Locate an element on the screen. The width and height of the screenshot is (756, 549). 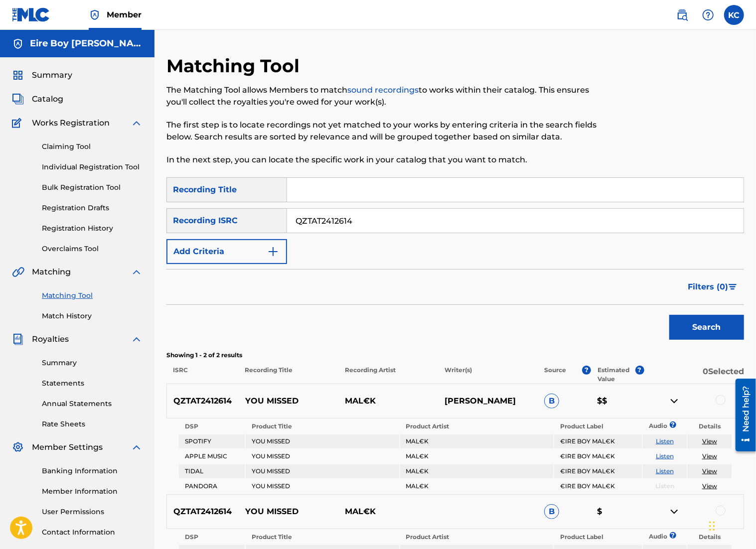
p: Recording Title is located at coordinates (288, 375).